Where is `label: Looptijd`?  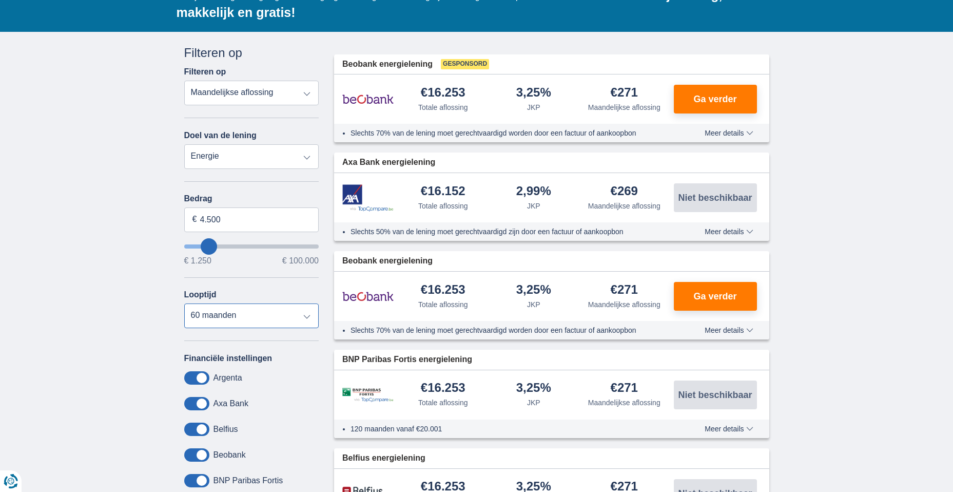
label: Looptijd is located at coordinates (200, 295).